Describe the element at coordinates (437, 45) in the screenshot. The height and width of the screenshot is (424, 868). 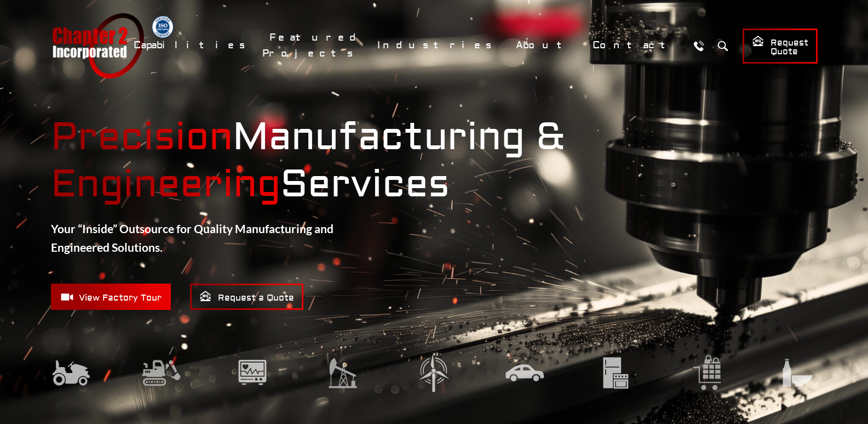
I see `a: Industries` at that location.